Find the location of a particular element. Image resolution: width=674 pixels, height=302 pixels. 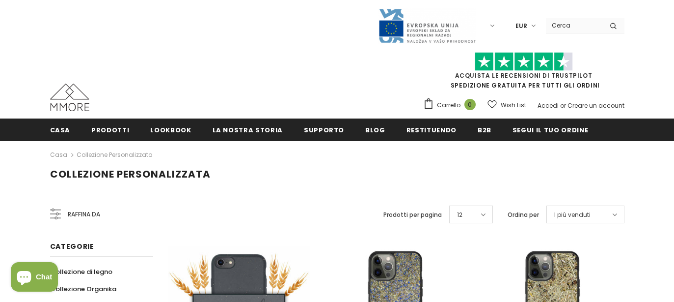

a: Wish List is located at coordinates (507, 105).